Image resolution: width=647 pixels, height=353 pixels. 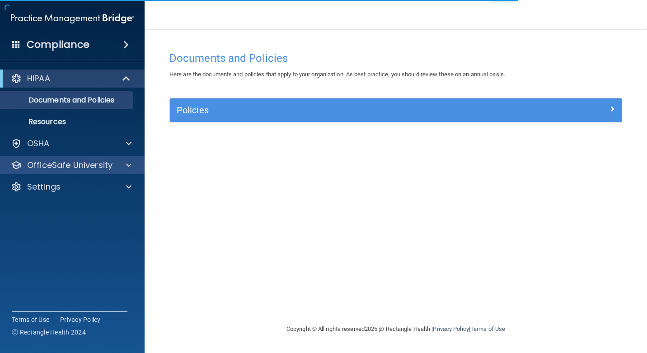 I want to click on h4: Compliance, so click(x=58, y=45).